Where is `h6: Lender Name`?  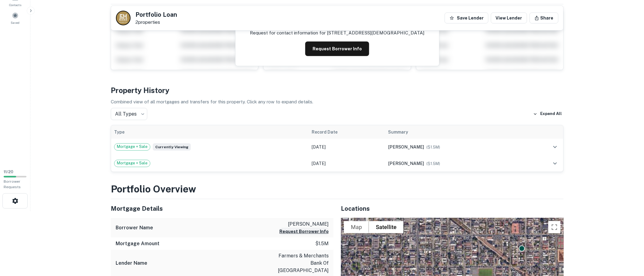 h6: Lender Name is located at coordinates (132, 263).